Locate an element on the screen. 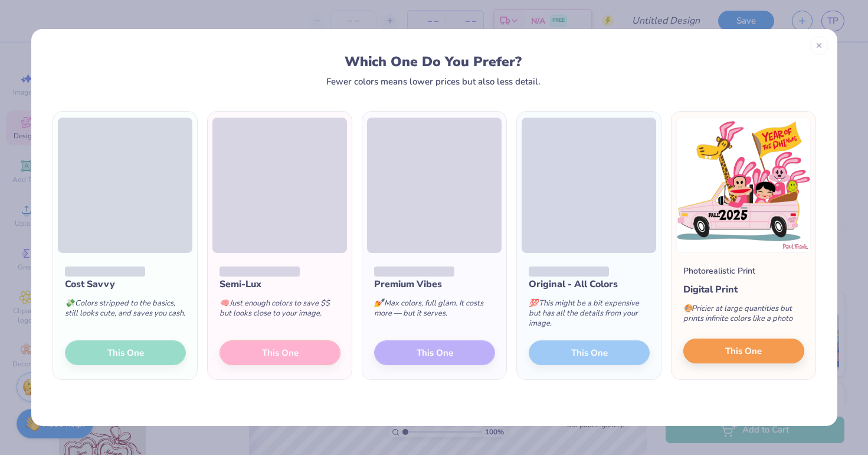 Image resolution: width=868 pixels, height=455 pixels. div: Semi-Lux is located at coordinates (279, 284).